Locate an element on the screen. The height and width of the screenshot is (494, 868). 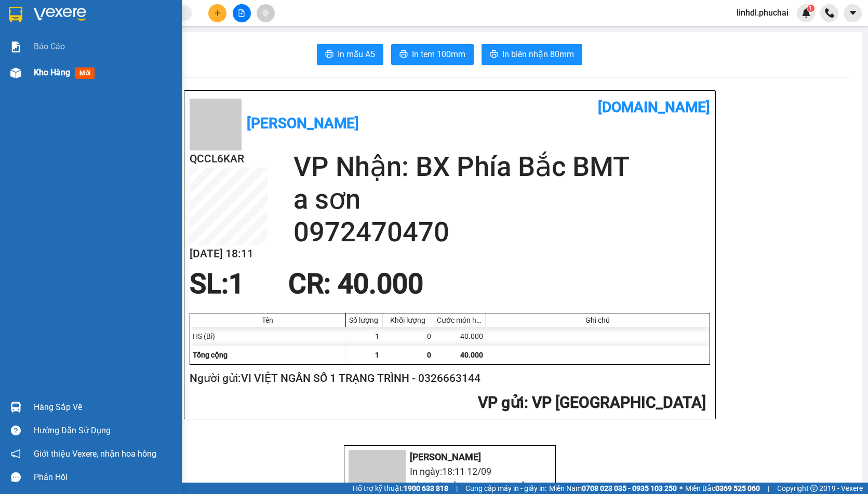
span: Miền Nam is located at coordinates (613, 488).